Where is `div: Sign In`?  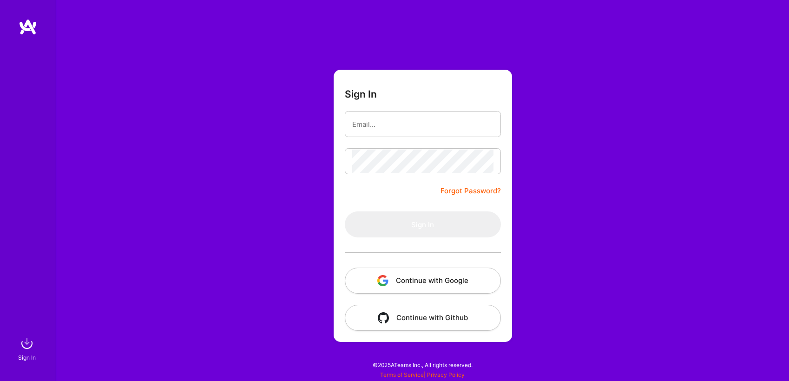
div: Sign In is located at coordinates (27, 358).